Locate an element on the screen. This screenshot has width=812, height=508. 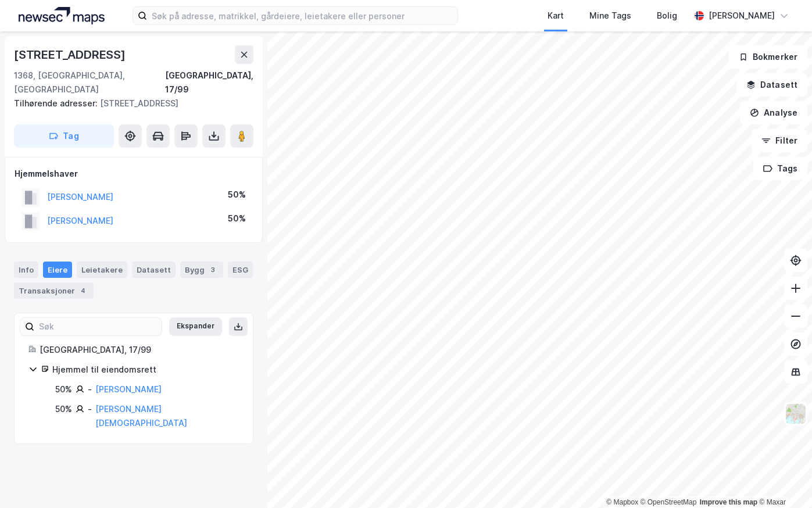
button: Bokmerker is located at coordinates (767, 57).